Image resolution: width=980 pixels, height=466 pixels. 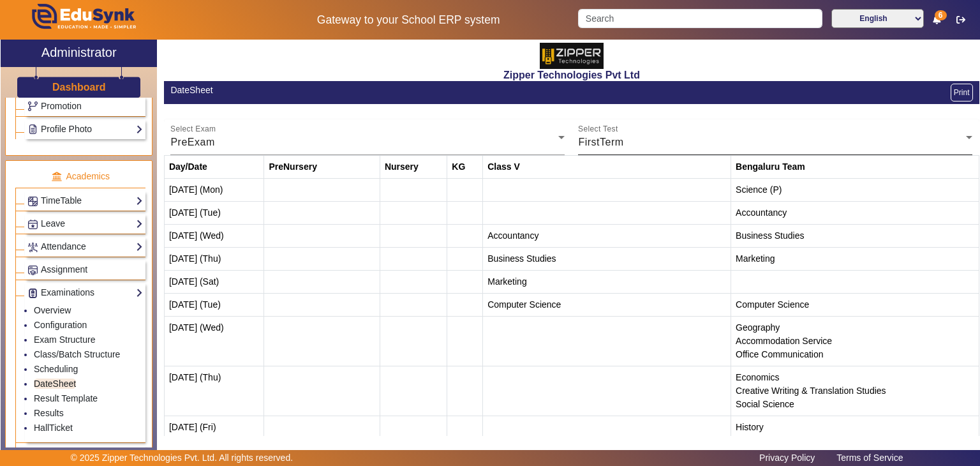 I want to click on span: 6, so click(x=941, y=15).